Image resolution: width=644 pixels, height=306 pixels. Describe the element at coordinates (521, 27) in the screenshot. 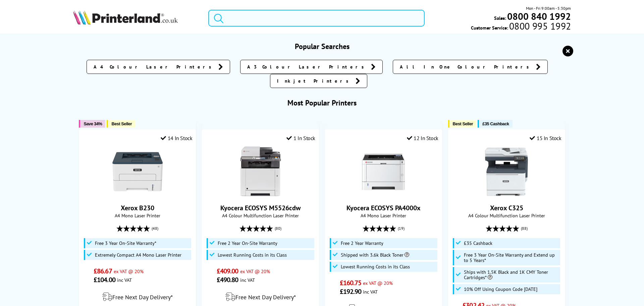

I see `span: Customer Service:` at that location.